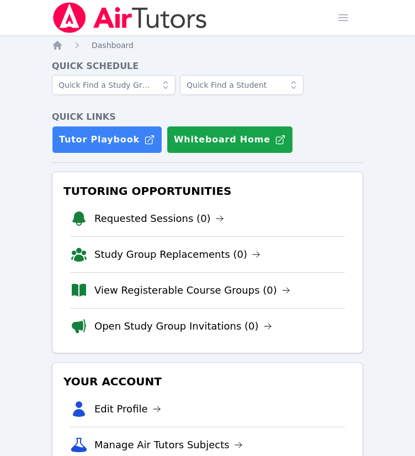 This screenshot has width=415, height=456. Describe the element at coordinates (168, 445) in the screenshot. I see `a: Manage Air Tutors Subjects` at that location.